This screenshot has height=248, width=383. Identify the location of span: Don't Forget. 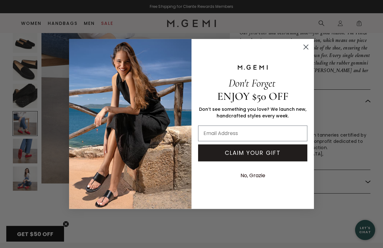
(252, 83).